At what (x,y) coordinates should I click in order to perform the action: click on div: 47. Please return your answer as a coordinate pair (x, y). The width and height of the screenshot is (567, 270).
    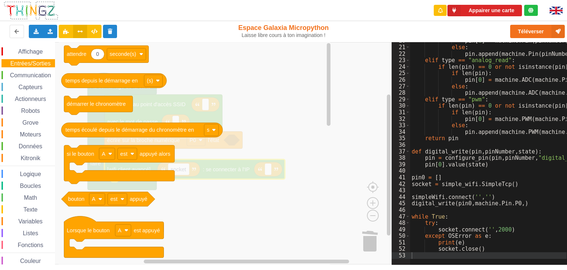
    Looking at the image, I should click on (401, 216).